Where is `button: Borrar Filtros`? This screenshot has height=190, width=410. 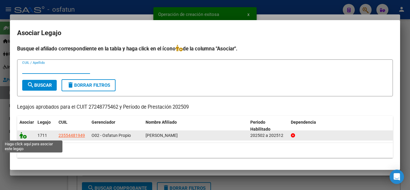 button: Borrar Filtros is located at coordinates (89, 85).